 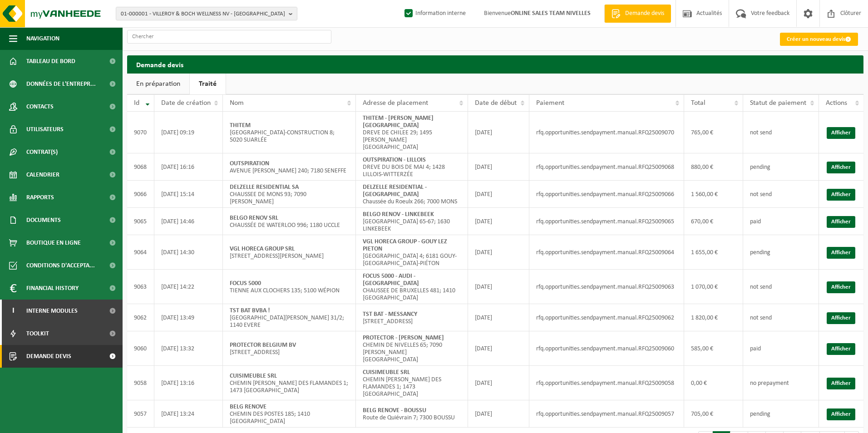 I want to click on span: Boutique en ligne, so click(x=54, y=242).